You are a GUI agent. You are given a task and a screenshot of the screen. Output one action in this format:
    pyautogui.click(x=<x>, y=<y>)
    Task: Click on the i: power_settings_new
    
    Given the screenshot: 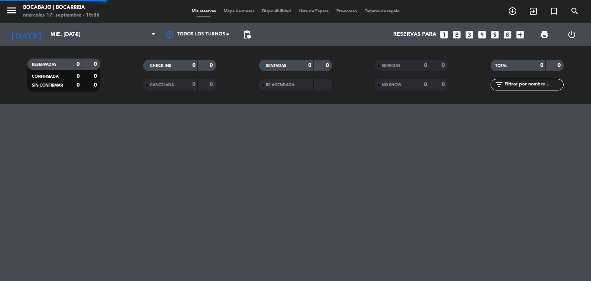 What is the action you would take?
    pyautogui.click(x=572, y=35)
    